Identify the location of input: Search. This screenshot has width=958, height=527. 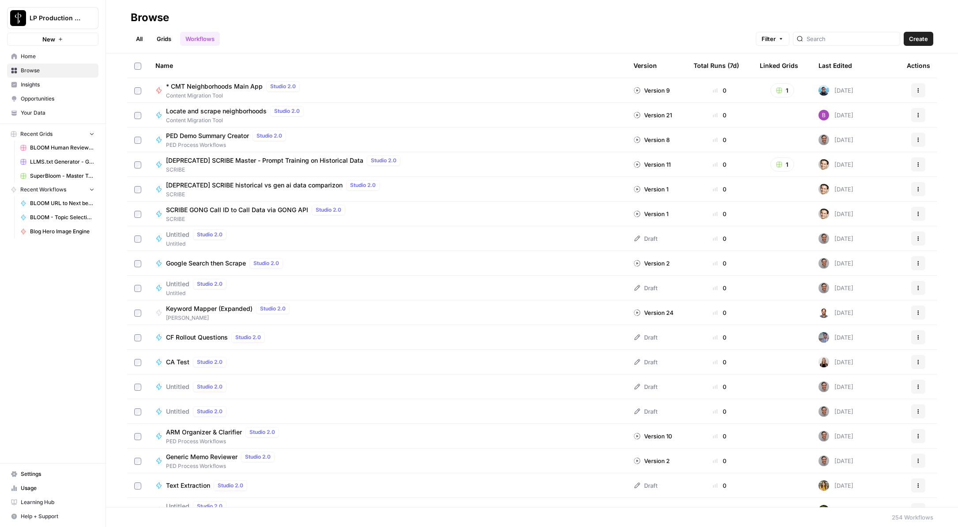
(851, 39).